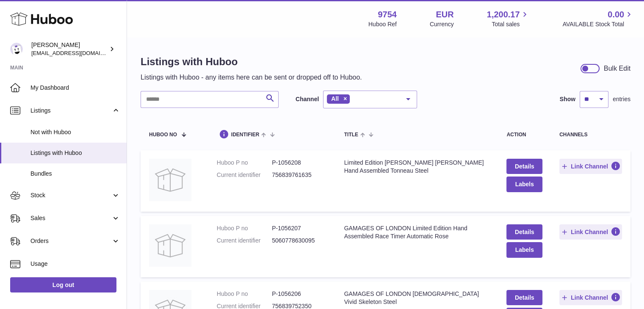 The image size is (644, 309). Describe the element at coordinates (75, 153) in the screenshot. I see `span: Listings with Huboo` at that location.